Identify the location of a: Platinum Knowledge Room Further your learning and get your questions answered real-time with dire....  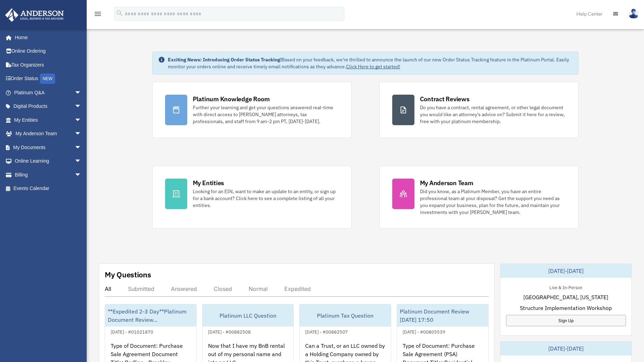
(252, 110).